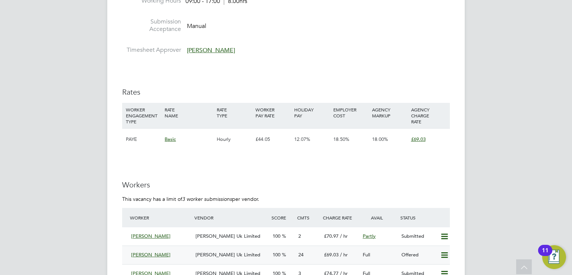  What do you see at coordinates (143, 139) in the screenshot?
I see `div: PAYE` at bounding box center [143, 139].